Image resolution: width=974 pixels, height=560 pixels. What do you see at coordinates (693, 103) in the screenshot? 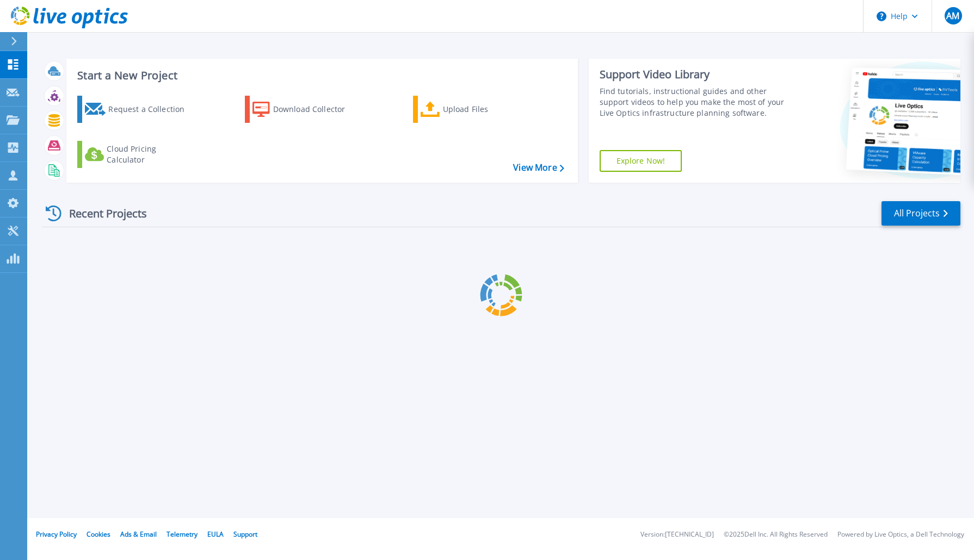
I see `div: Find tutorials, instructional guides and other support videos to help you make the most of your L...` at bounding box center [693, 103].